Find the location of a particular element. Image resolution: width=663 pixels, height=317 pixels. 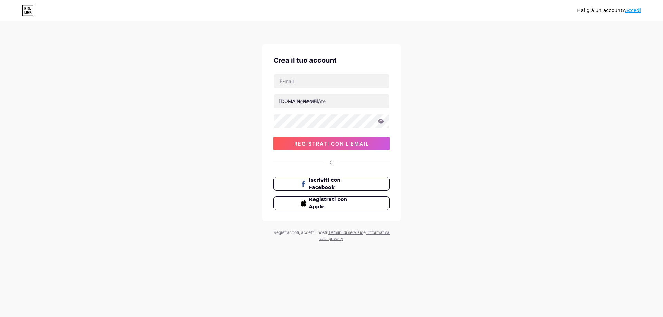

font: Termini di servizio is located at coordinates (346, 232).